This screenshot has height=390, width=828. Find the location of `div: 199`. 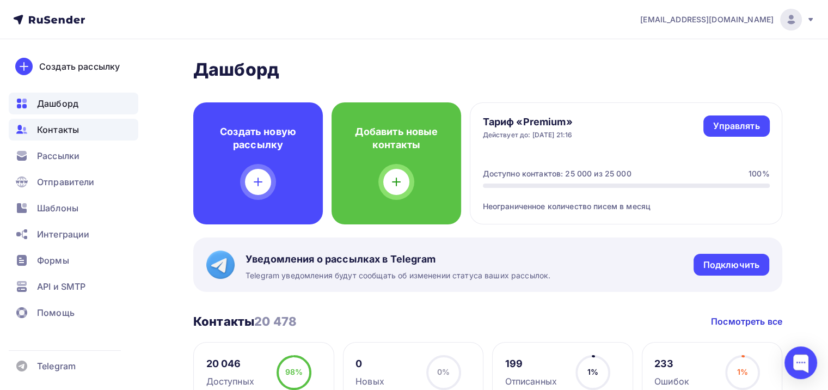

div: 199 is located at coordinates (531, 364).